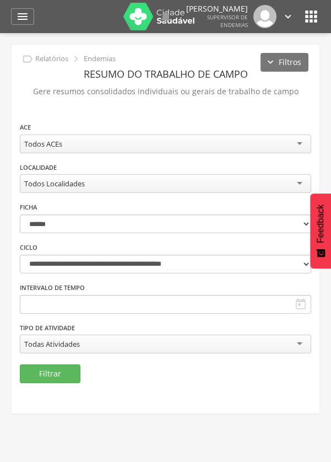 Image resolution: width=331 pixels, height=462 pixels. What do you see at coordinates (321, 224) in the screenshot?
I see `span: Feedback` at bounding box center [321, 224].